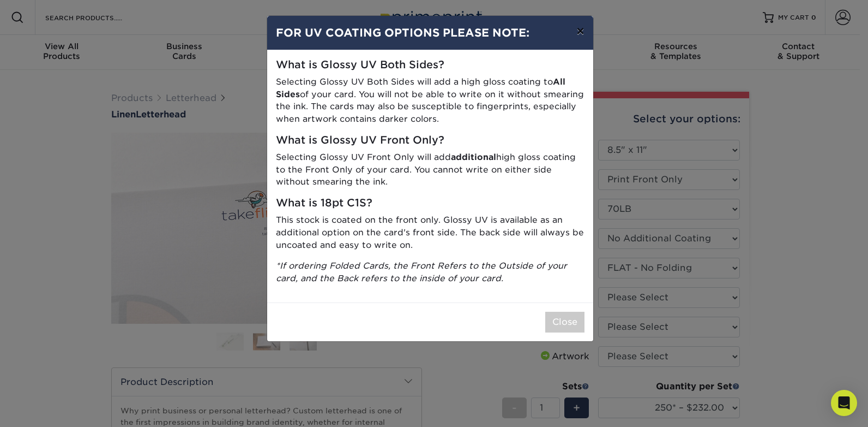  What do you see at coordinates (565, 322) in the screenshot?
I see `button: Close` at bounding box center [565, 322].